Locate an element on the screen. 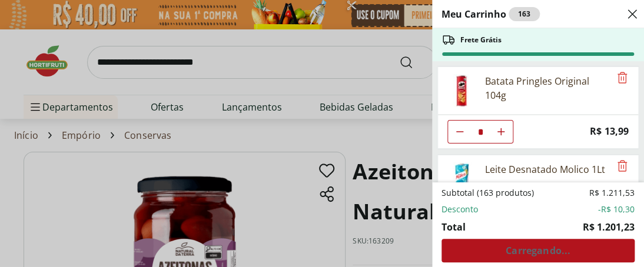 Image resolution: width=644 pixels, height=267 pixels. button: Aumentar Quantidade is located at coordinates (501, 132).